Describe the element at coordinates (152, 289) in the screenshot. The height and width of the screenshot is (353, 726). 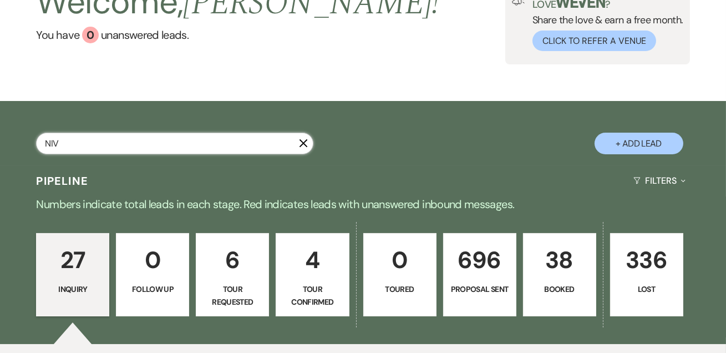
I see `p: Follow Up` at that location.